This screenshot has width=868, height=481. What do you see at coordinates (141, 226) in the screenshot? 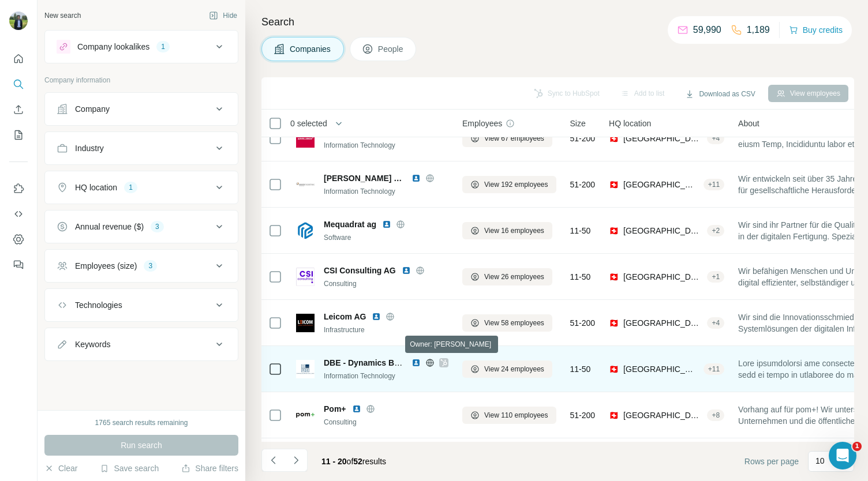
I see `button: Annual revenue ($)3` at bounding box center [141, 226].